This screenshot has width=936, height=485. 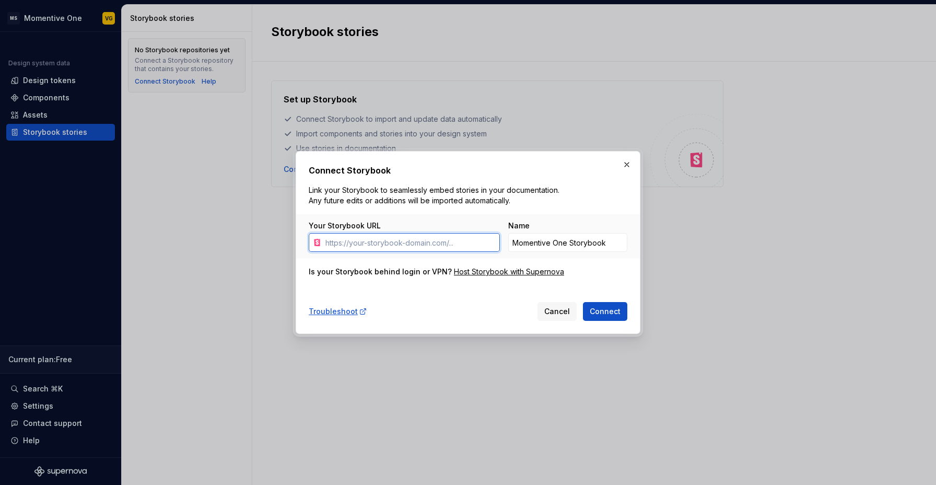 What do you see at coordinates (557, 311) in the screenshot?
I see `button: Cancel` at bounding box center [557, 311].